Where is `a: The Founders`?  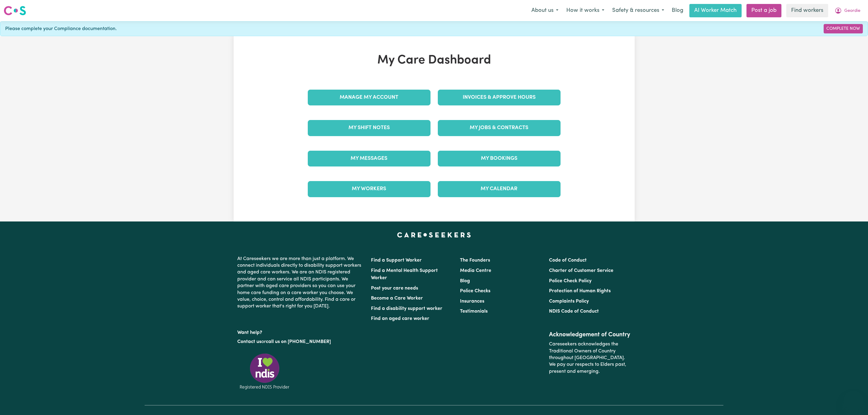
a: The Founders is located at coordinates (475, 260).